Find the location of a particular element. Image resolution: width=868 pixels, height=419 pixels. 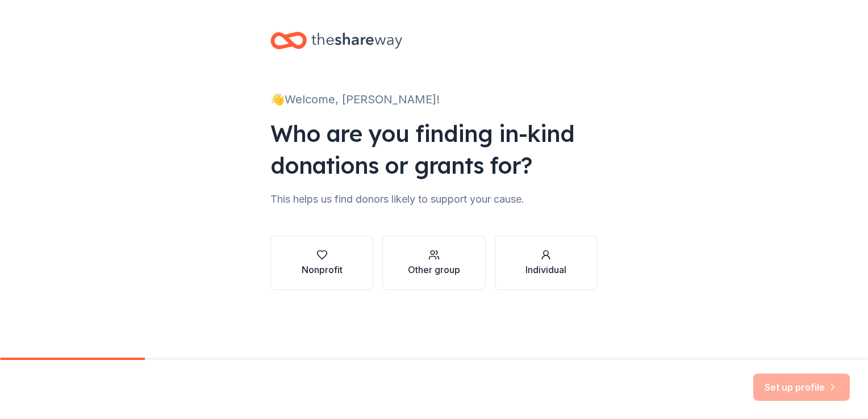

button: Other group is located at coordinates (434, 263).